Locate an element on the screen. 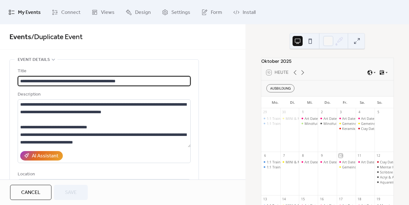 The width and height of the screenshot is (409, 205). span: Views is located at coordinates (107, 12).